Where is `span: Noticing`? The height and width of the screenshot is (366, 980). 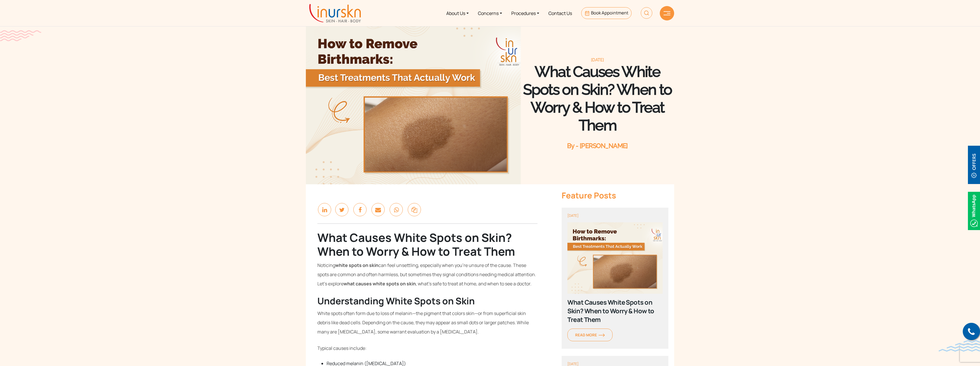 span: Noticing is located at coordinates (326, 266).